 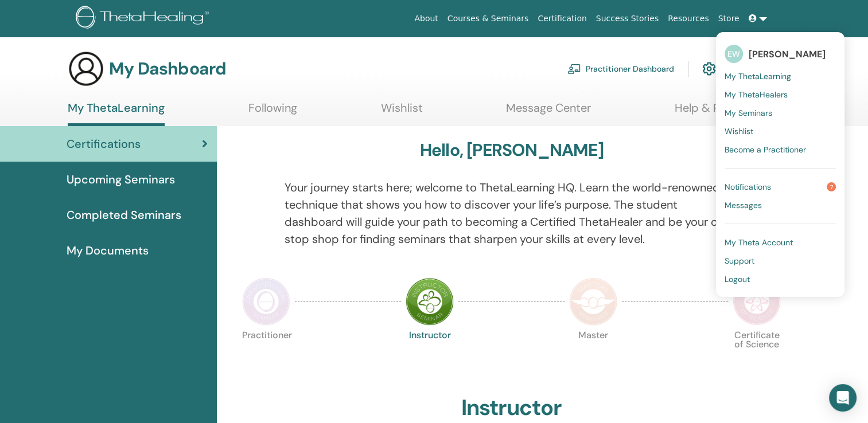 What do you see at coordinates (709, 69) in the screenshot?
I see `img: cog.svg` at bounding box center [709, 69].